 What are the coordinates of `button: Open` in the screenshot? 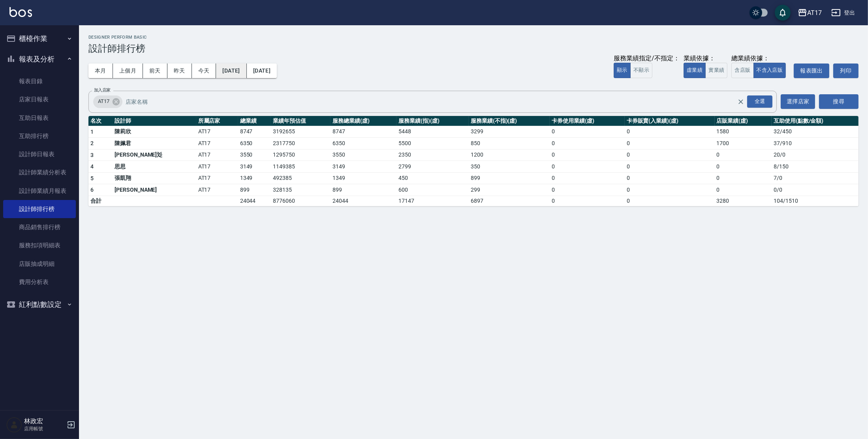 It's located at (760, 101).